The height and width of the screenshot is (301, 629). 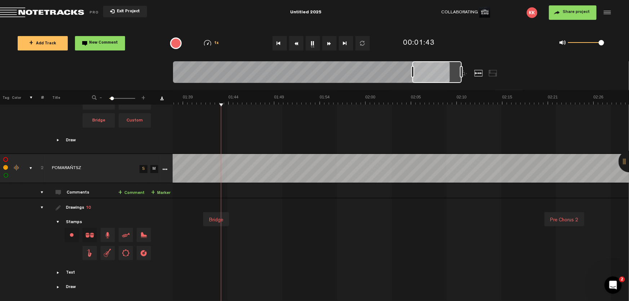 I want to click on a: More, so click(x=165, y=169).